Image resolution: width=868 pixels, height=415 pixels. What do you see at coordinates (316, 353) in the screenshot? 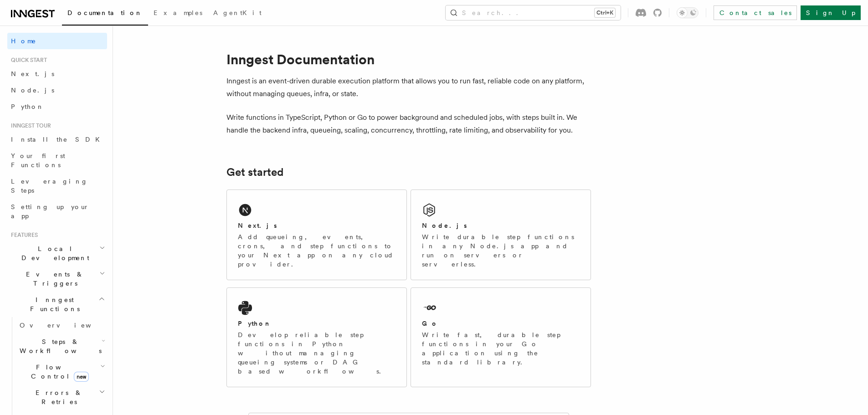
I see `p: Develop reliable step functions in Python without managing queueing systems or DAG based workflows.` at bounding box center [316, 353].